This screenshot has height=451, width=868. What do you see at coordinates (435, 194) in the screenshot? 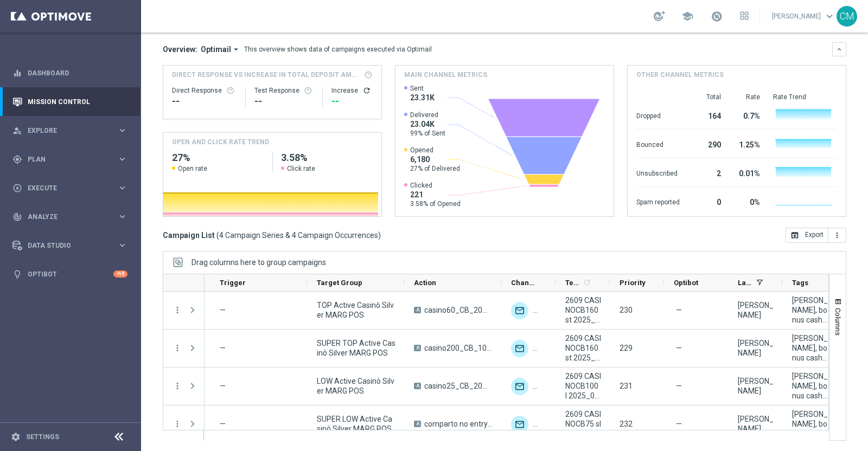
I see `span: 221` at bounding box center [435, 194].